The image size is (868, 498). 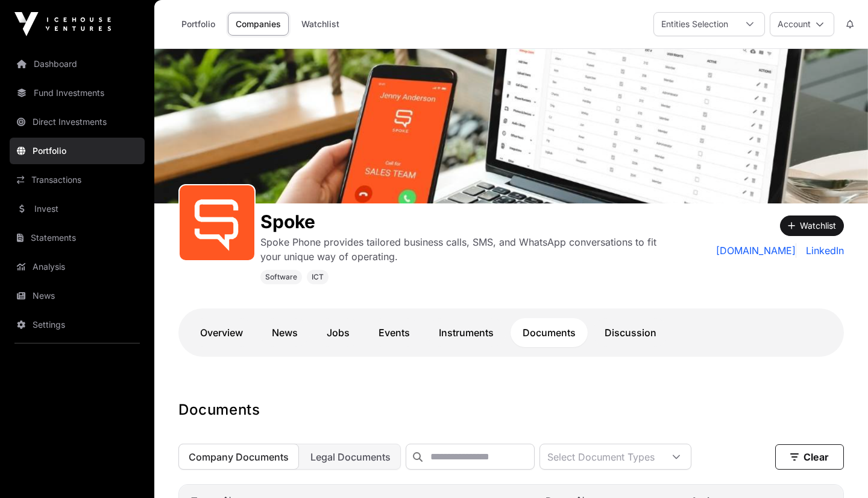 I want to click on img: Icehouse Ventures Logo, so click(x=63, y=24).